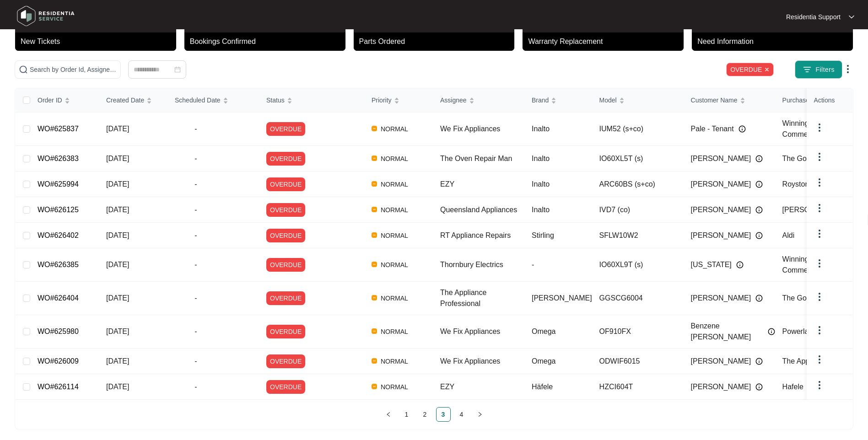 Image resolution: width=868 pixels, height=440 pixels. What do you see at coordinates (389, 414) in the screenshot?
I see `li: Previous Page` at bounding box center [389, 414].